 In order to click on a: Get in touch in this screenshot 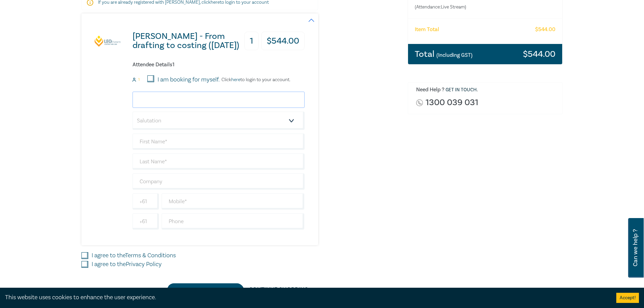, I will do `click(461, 90)`.